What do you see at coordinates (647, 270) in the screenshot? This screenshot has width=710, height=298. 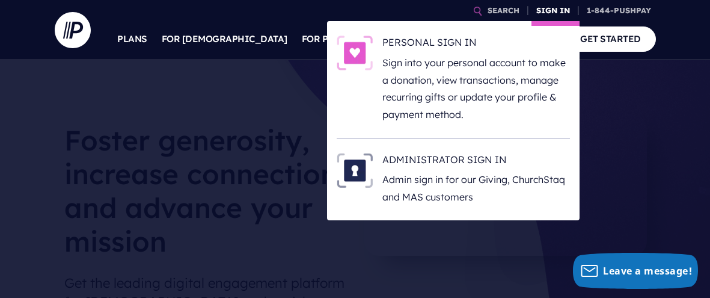 I see `span: Leave a message!` at bounding box center [647, 270].